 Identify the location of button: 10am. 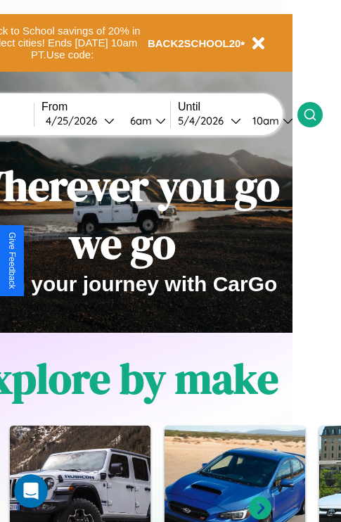
(269, 120).